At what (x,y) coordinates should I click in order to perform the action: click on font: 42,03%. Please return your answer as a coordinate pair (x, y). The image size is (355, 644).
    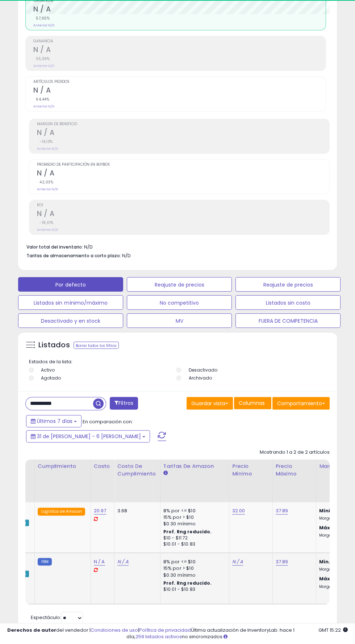
    Looking at the image, I should click on (47, 182).